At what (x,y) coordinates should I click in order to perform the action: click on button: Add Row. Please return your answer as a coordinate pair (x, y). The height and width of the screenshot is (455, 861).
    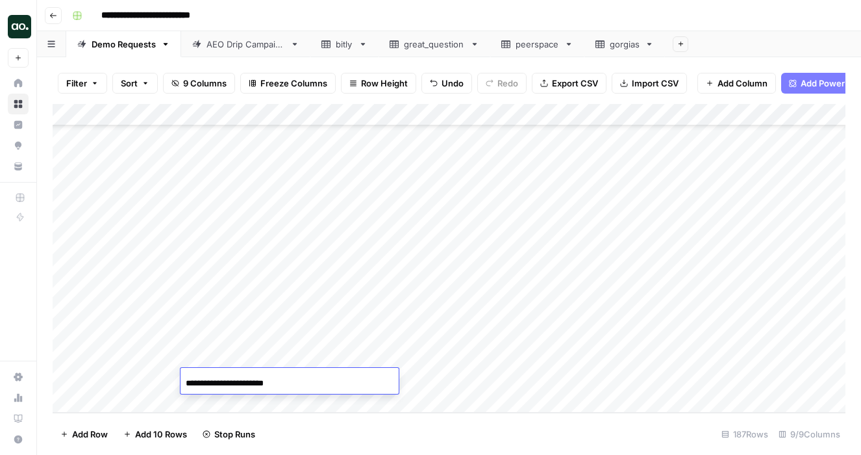
    Looking at the image, I should click on (84, 434).